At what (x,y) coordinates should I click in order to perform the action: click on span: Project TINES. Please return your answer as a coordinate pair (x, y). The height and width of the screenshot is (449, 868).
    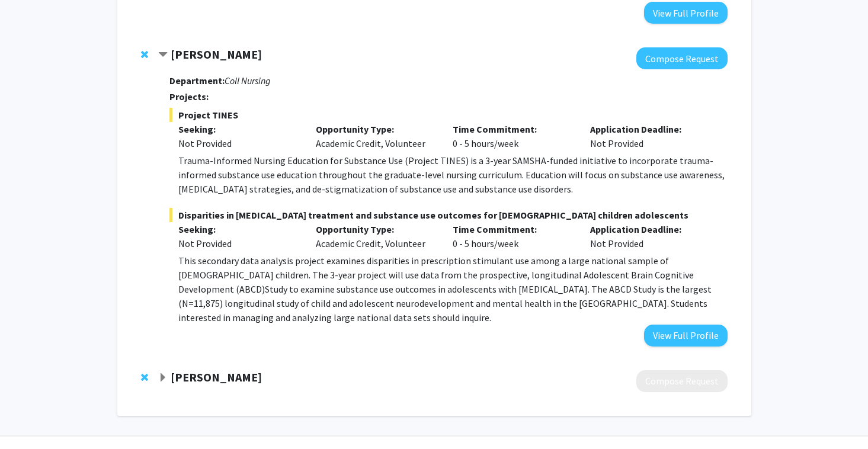
    Looking at the image, I should click on (448, 115).